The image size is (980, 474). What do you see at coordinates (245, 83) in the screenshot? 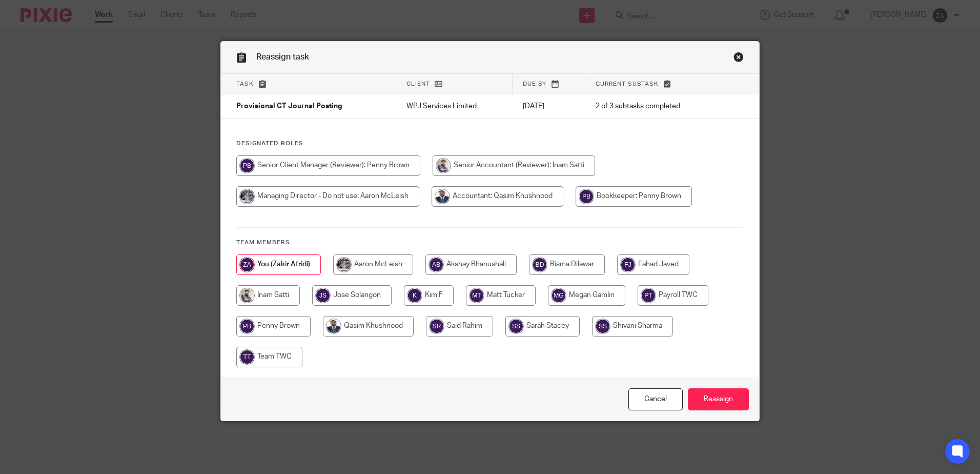
I see `span: Task` at bounding box center [245, 83].